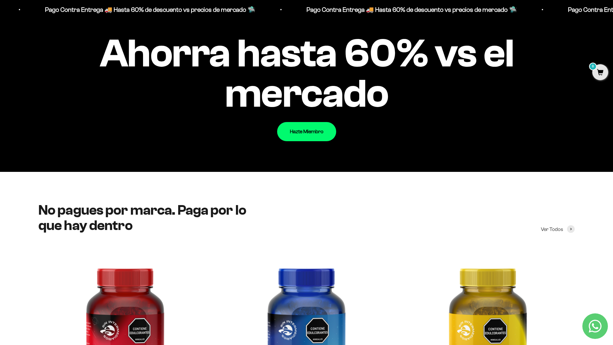 Image resolution: width=613 pixels, height=345 pixels. Describe the element at coordinates (307, 73) in the screenshot. I see `impact-text: Ahorra hasta 60% vs el mercado` at that location.